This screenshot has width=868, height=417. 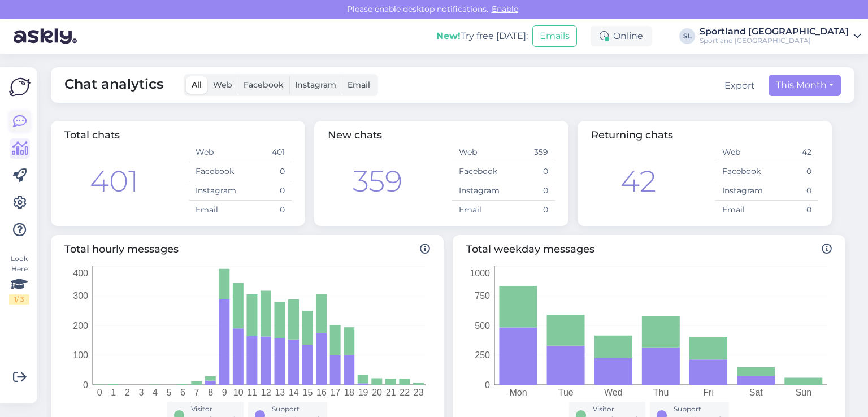 What do you see at coordinates (294, 392) in the screenshot?
I see `tspan: 14` at bounding box center [294, 392].